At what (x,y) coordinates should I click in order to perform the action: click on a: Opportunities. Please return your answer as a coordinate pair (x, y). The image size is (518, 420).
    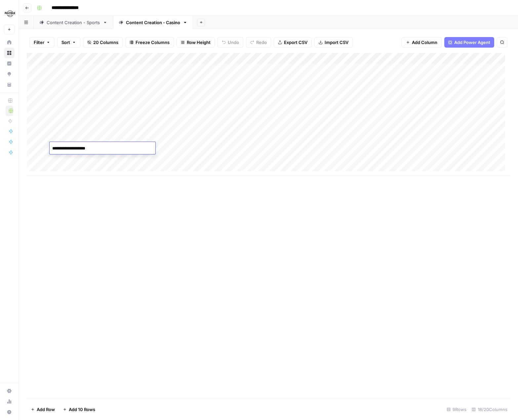
    Looking at the image, I should click on (9, 74).